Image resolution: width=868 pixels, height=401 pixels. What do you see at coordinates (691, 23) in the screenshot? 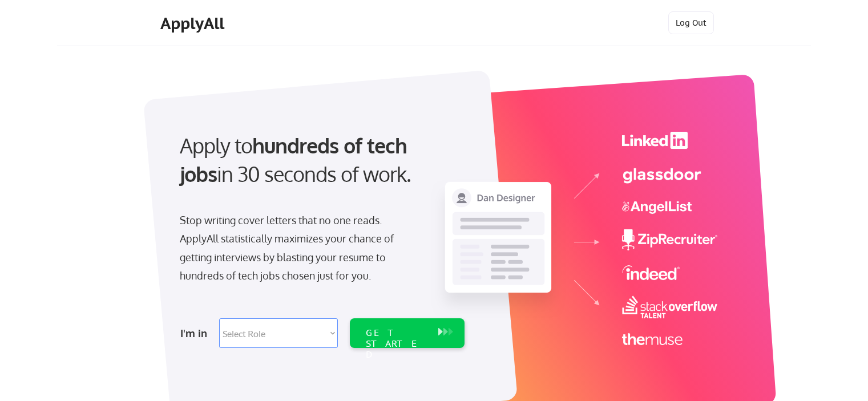
I see `button: Log Out` at bounding box center [691, 23].